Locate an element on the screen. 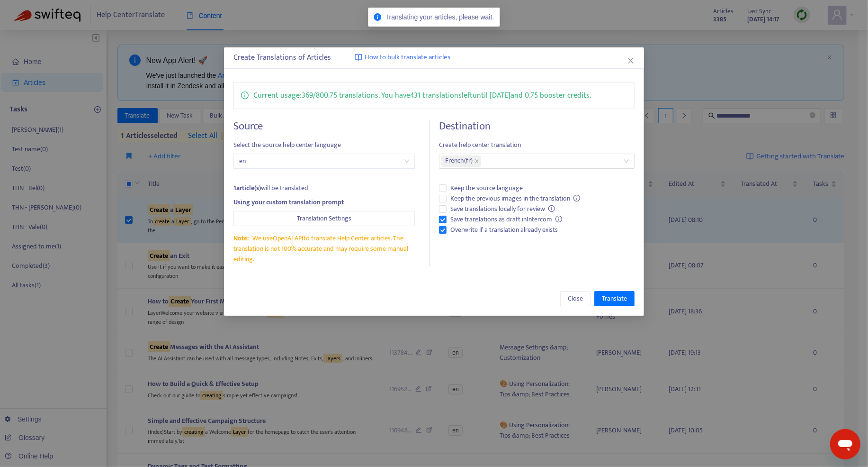 This screenshot has height=467, width=868. a: OpenAI API is located at coordinates (288, 238).